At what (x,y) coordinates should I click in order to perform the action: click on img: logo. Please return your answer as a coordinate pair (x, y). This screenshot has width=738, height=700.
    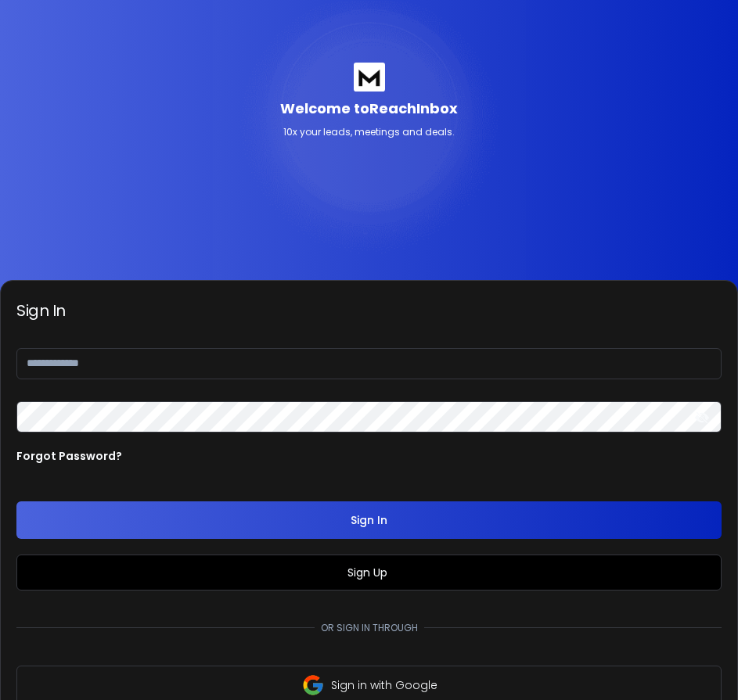
    Looking at the image, I should click on (369, 76).